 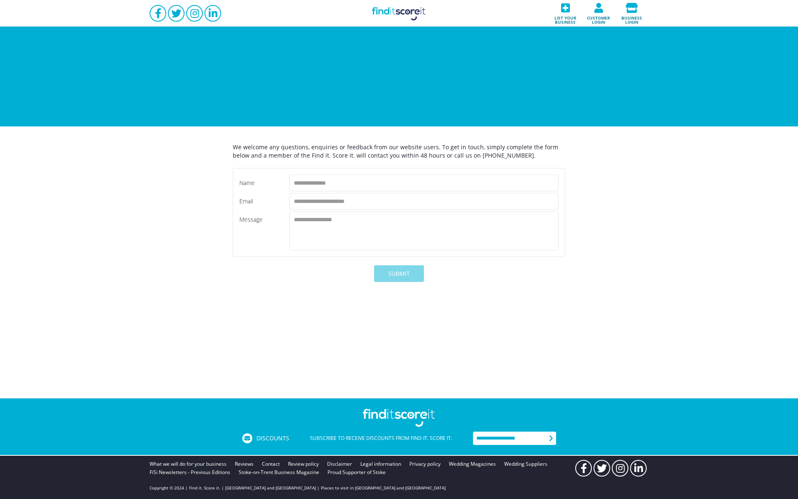 I want to click on span: Customer login, so click(x=598, y=18).